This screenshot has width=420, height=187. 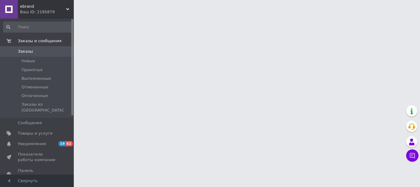 What do you see at coordinates (32, 70) in the screenshot?
I see `span: Принятые` at bounding box center [32, 70].